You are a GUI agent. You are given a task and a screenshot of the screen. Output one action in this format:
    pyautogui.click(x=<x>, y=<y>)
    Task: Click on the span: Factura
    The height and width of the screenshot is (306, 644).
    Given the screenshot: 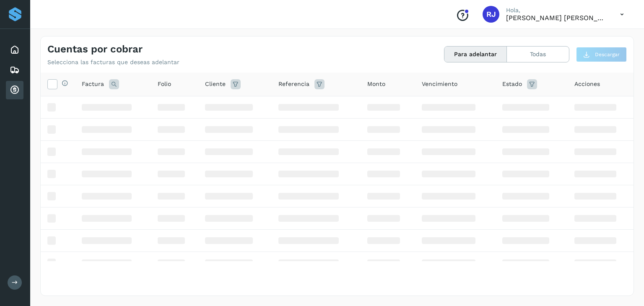 What is the action you would take?
    pyautogui.click(x=93, y=84)
    